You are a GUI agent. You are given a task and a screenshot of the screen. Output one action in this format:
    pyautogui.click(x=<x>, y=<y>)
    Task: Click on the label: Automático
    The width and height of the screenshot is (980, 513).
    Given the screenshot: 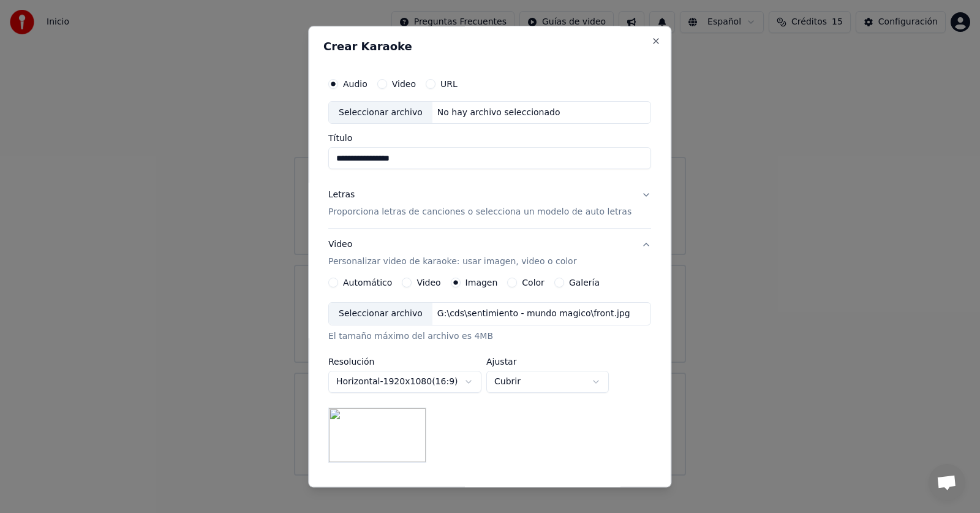 What is the action you would take?
    pyautogui.click(x=367, y=283)
    